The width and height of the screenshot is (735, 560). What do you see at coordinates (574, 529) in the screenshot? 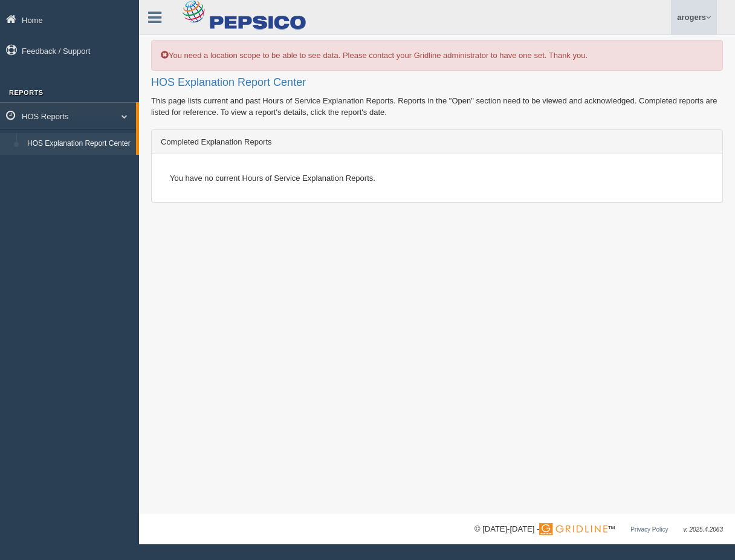
I see `img: Gridline` at bounding box center [574, 529].